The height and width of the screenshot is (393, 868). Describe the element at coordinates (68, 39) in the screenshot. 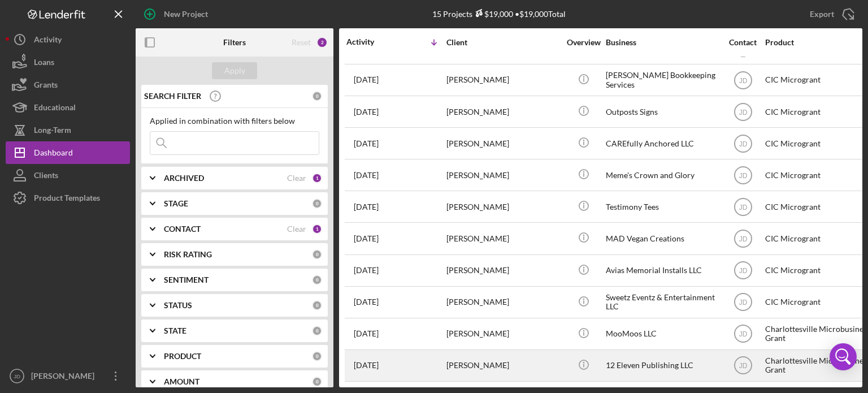

I see `button: Activity` at that location.